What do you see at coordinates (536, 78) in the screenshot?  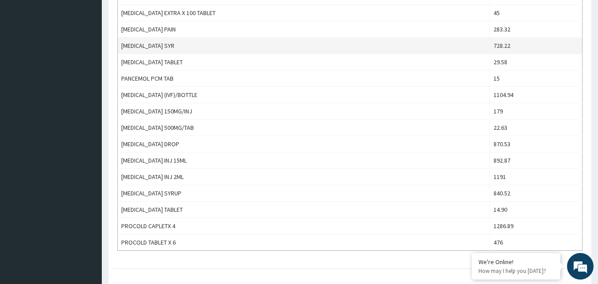 I see `td: 15` at bounding box center [536, 78].